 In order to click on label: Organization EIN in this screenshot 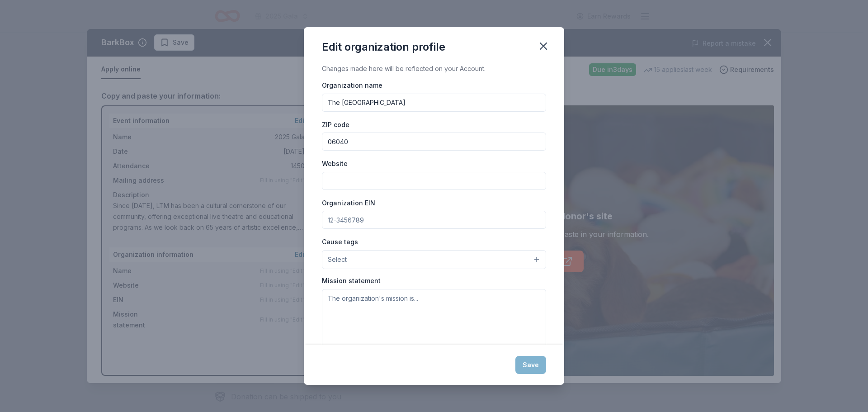, I will do `click(348, 203)`.